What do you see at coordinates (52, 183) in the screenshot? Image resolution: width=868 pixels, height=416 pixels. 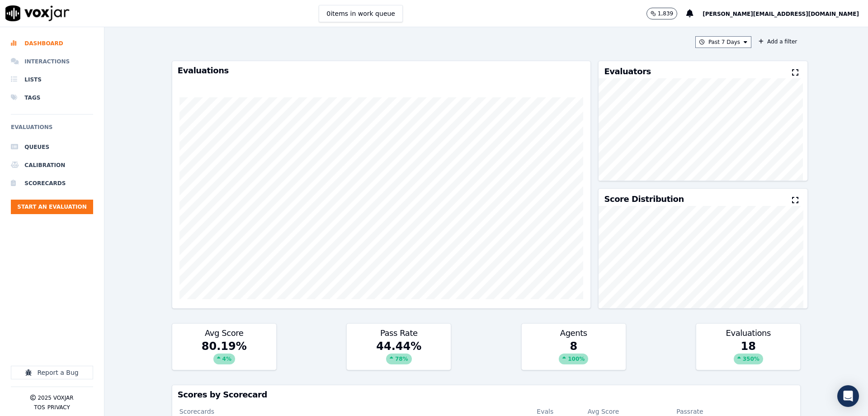 I see `li: Scorecards` at bounding box center [52, 183].